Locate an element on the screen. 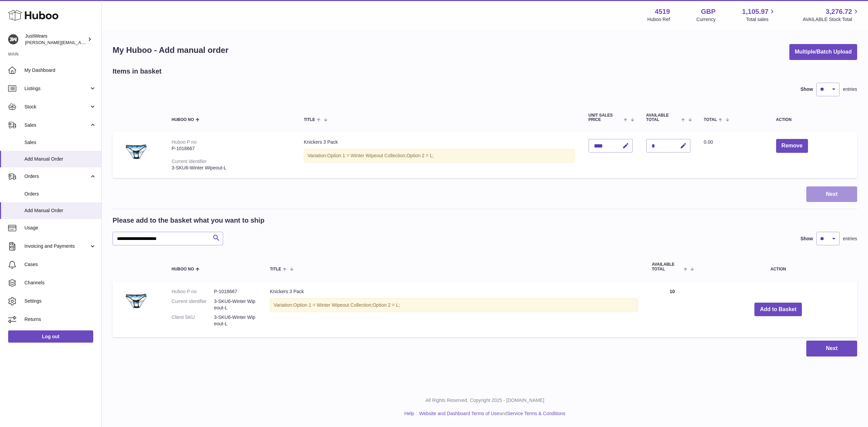 The height and width of the screenshot is (427, 868). strong: GBP is located at coordinates (708, 11).